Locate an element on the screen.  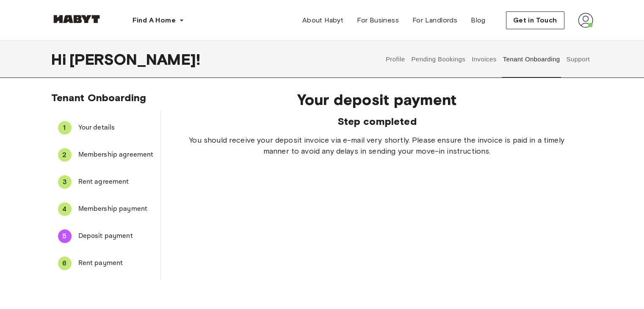
span: Hi is located at coordinates (60, 59).